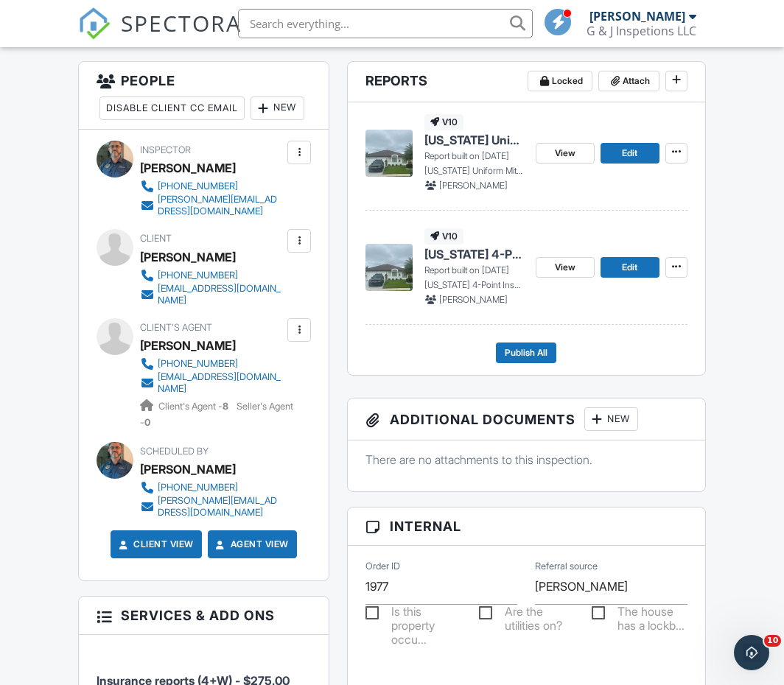  Describe the element at coordinates (156, 238) in the screenshot. I see `span: Client` at that location.